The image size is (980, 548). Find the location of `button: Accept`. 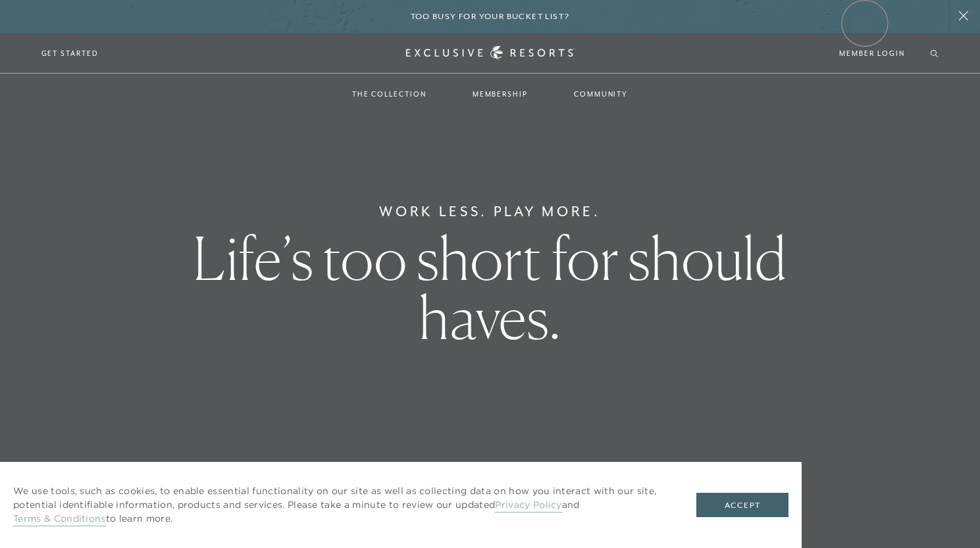

button: Accept is located at coordinates (742, 505).